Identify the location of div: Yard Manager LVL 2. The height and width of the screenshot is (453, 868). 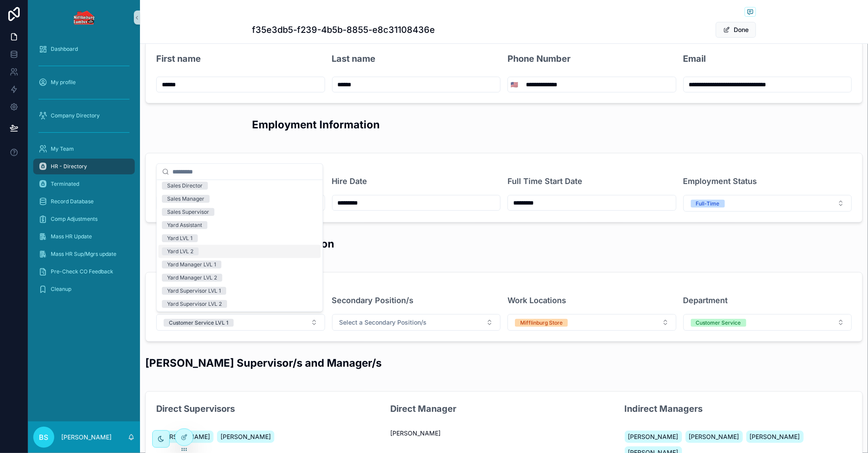
(192, 277).